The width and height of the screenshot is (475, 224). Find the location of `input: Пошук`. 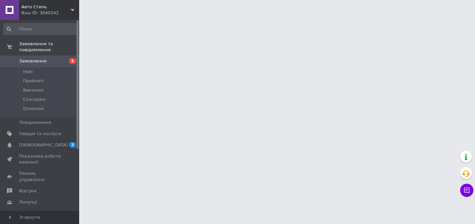

input: Пошук is located at coordinates (41, 29).